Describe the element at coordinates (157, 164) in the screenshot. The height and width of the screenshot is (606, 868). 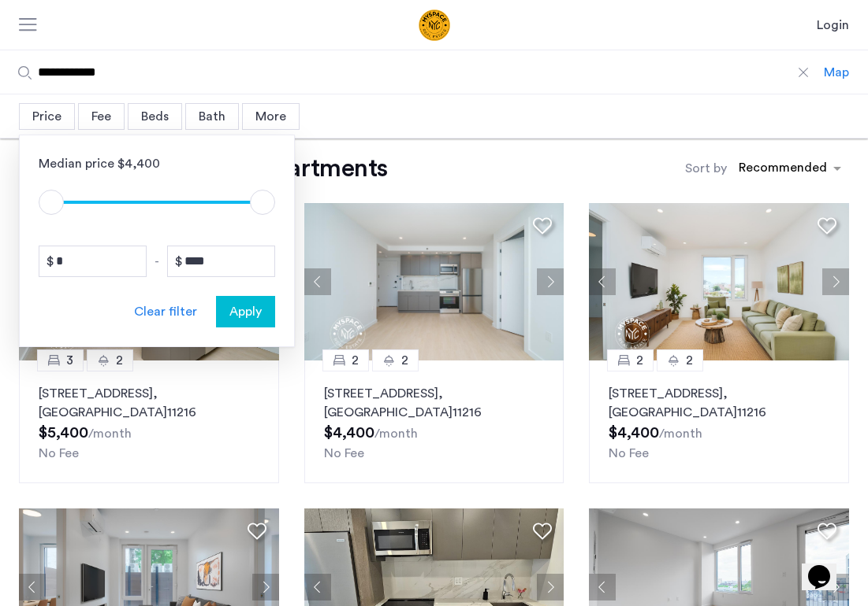
I see `div: Median price $4,400` at that location.